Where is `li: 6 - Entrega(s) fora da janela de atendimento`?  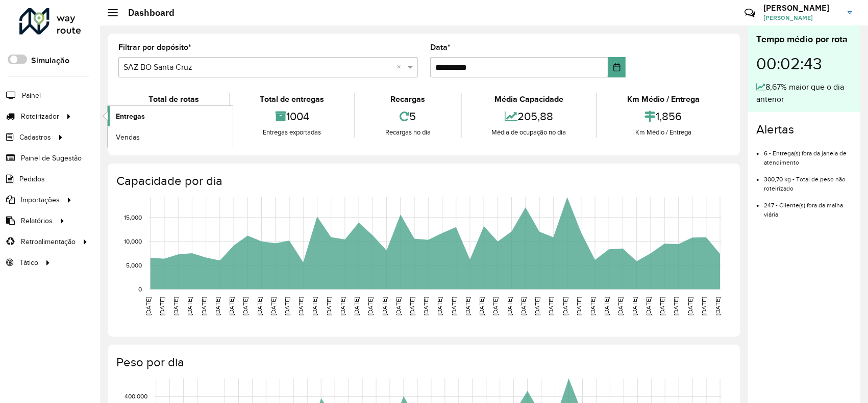
li: 6 - Entrega(s) fora da janela de atendimento is located at coordinates (808, 154).